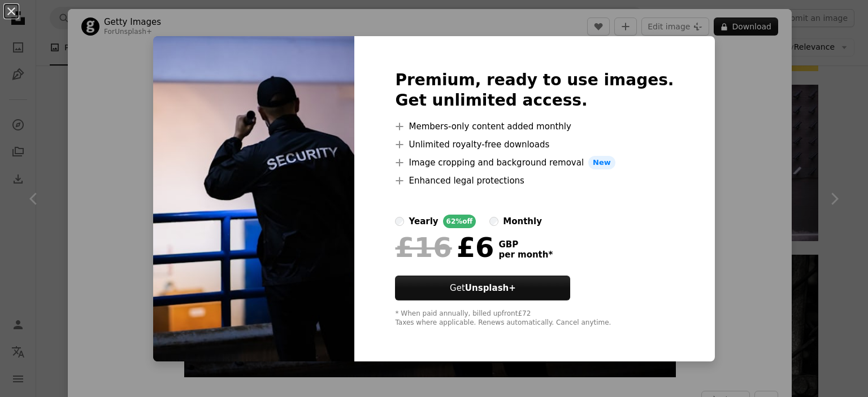 The width and height of the screenshot is (868, 397). Describe the element at coordinates (534, 163) in the screenshot. I see `li: Image cropping and background removal` at that location.